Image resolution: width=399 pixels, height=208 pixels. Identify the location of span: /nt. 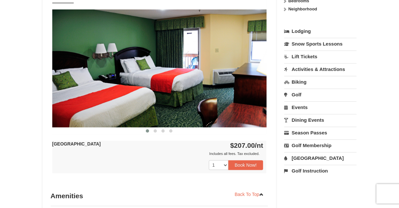
(259, 145).